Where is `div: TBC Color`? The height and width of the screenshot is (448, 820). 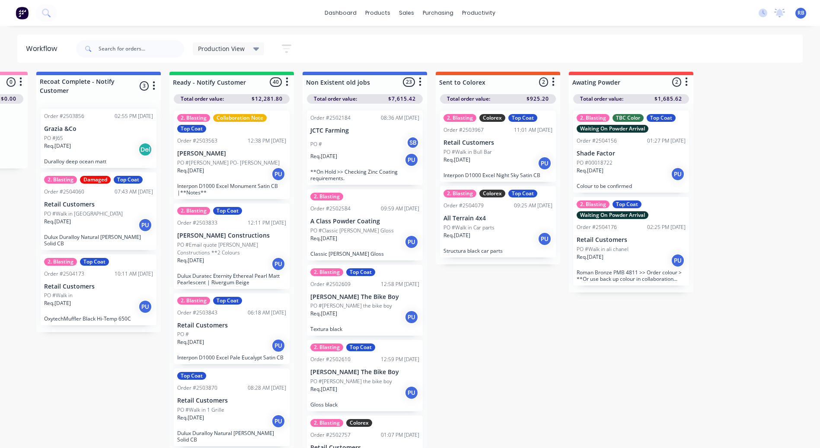 div: TBC Color is located at coordinates (628, 118).